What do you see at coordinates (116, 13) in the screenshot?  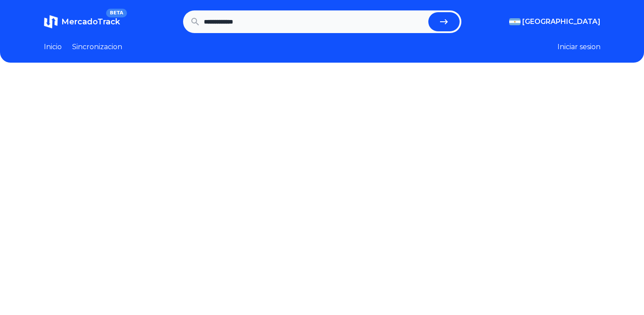 I see `span: BETA` at bounding box center [116, 13].